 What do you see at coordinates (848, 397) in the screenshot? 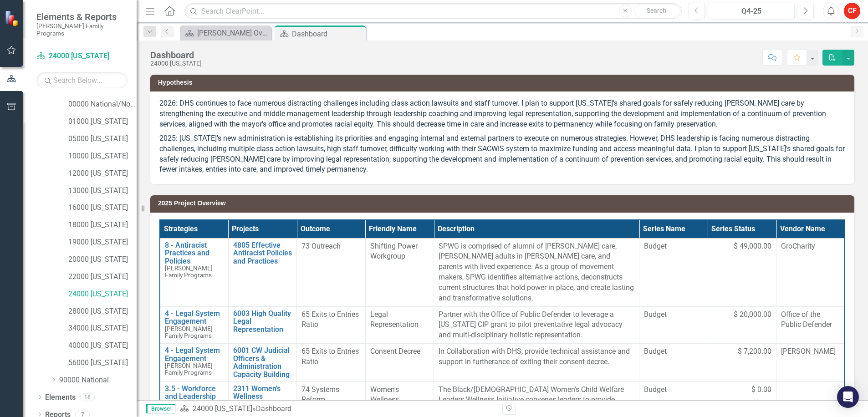
I see `div: Open Intercom Messenger` at bounding box center [848, 397].